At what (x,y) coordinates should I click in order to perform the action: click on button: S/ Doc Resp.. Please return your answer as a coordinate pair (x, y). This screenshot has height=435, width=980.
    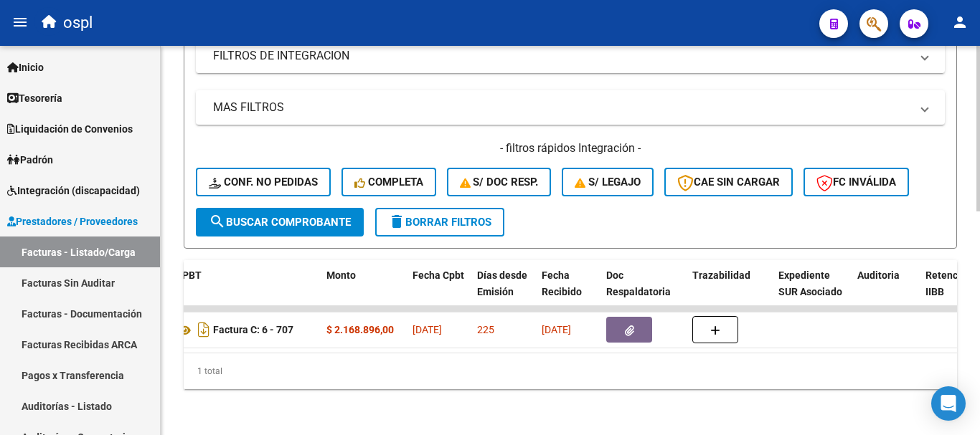
    Looking at the image, I should click on (499, 182).